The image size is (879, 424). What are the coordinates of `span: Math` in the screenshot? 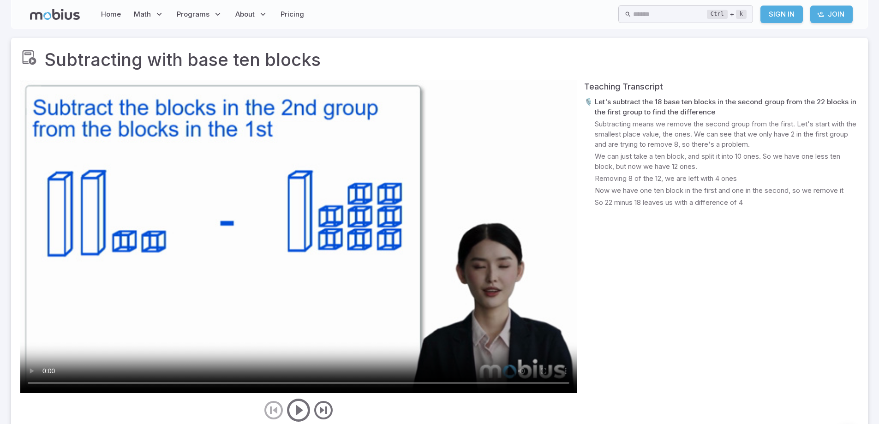 It's located at (142, 14).